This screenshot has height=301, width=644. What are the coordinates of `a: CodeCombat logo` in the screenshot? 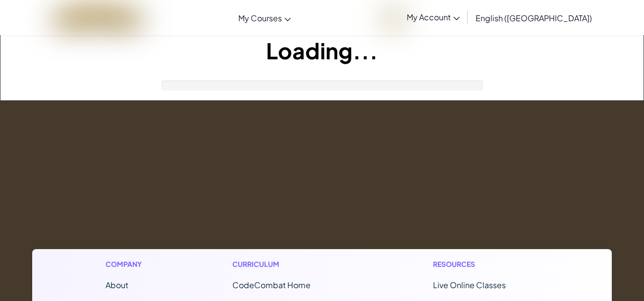 It's located at (97, 17).